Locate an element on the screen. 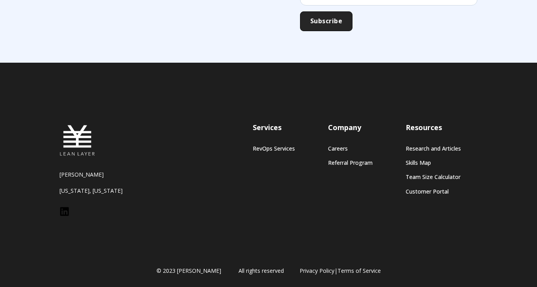 The image size is (537, 287). a: Team Size Calculator is located at coordinates (433, 177).